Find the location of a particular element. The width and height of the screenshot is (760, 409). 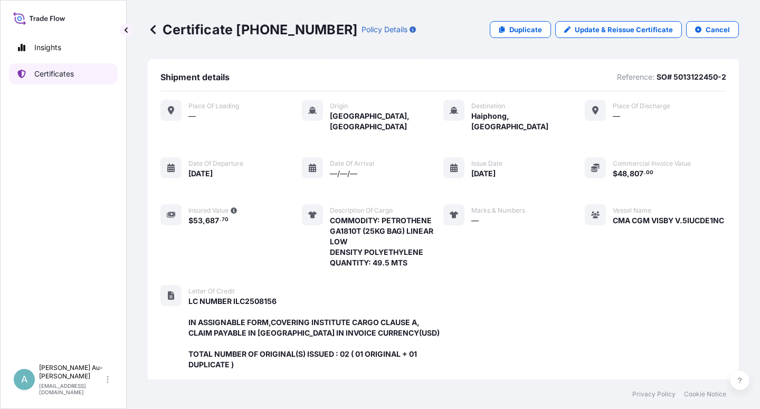

span: Marks & Numbers is located at coordinates (498, 211).